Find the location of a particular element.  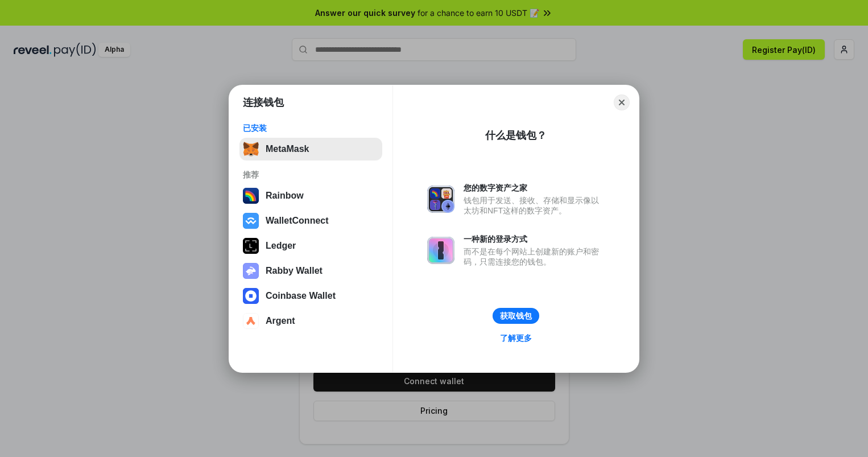

div: 获取钱包 is located at coordinates (516, 316).